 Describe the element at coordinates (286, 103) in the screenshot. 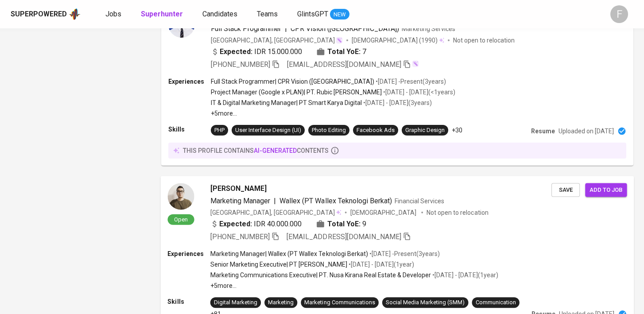

I see `p: IT & Digital Marketing Manager | PT Smart Karya Digital` at that location.